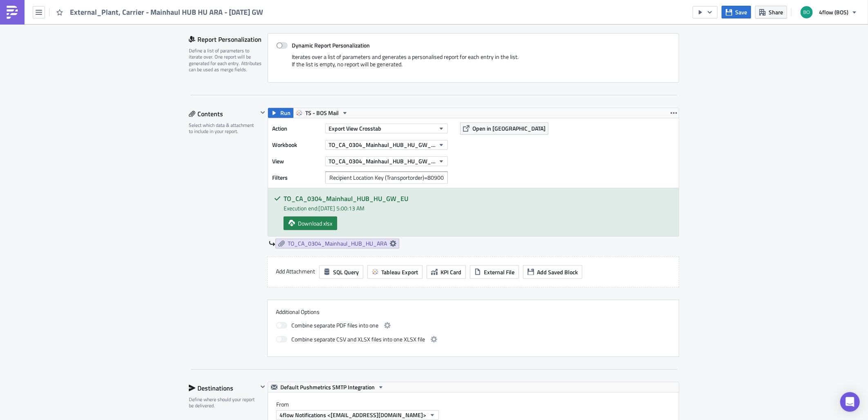 Image resolution: width=868 pixels, height=420 pixels. Describe the element at coordinates (553, 272) in the screenshot. I see `button: Add Saved Block` at that location.